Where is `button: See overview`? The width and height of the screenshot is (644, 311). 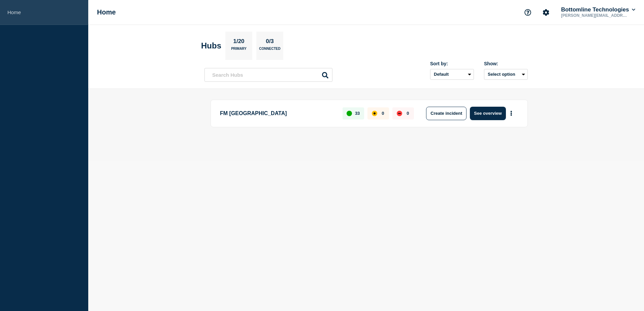 button: See overview is located at coordinates (488, 114).